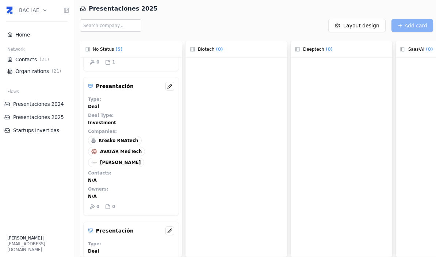 Image resolution: width=436 pixels, height=257 pixels. What do you see at coordinates (114, 62) in the screenshot?
I see `p: 1` at bounding box center [114, 62].